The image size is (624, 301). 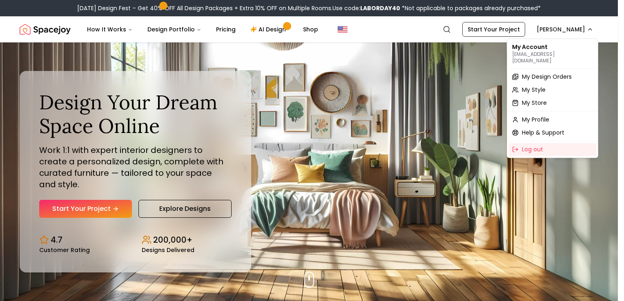 What do you see at coordinates (547, 77) in the screenshot?
I see `span: My Design Orders` at bounding box center [547, 77].